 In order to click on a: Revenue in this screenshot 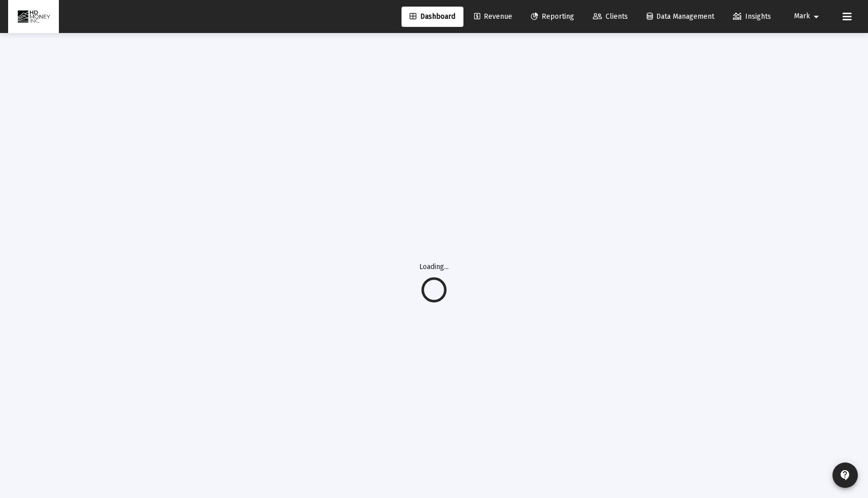, I will do `click(493, 17)`.